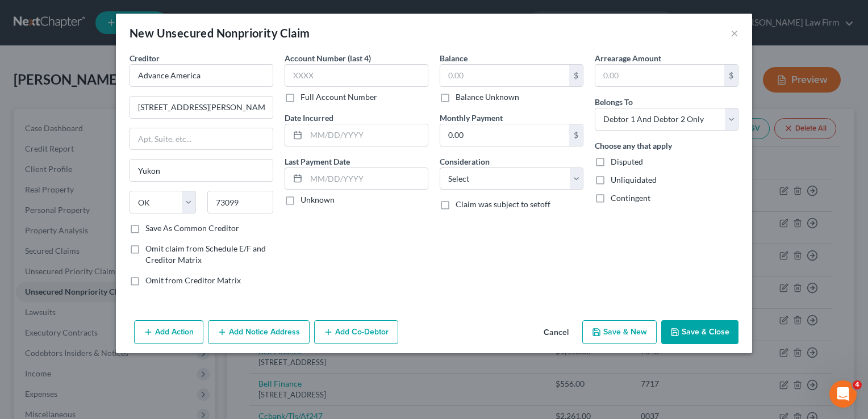 This screenshot has width=868, height=419. Describe the element at coordinates (857, 385) in the screenshot. I see `span: 4` at that location.